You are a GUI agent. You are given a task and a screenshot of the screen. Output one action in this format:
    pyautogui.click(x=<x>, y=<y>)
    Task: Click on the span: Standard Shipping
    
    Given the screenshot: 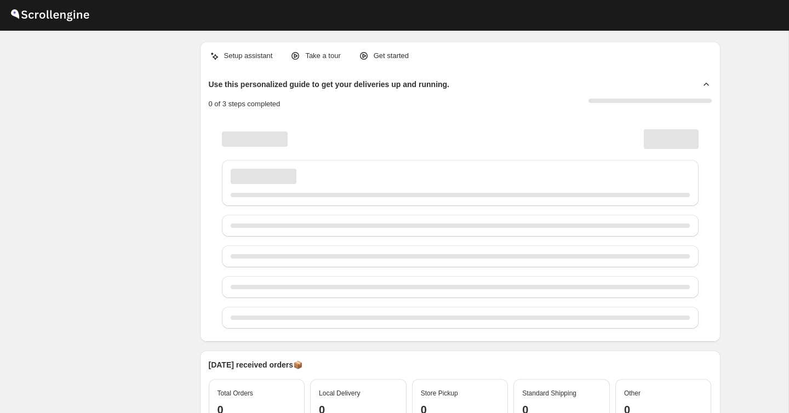 What is the action you would take?
    pyautogui.click(x=549, y=393)
    